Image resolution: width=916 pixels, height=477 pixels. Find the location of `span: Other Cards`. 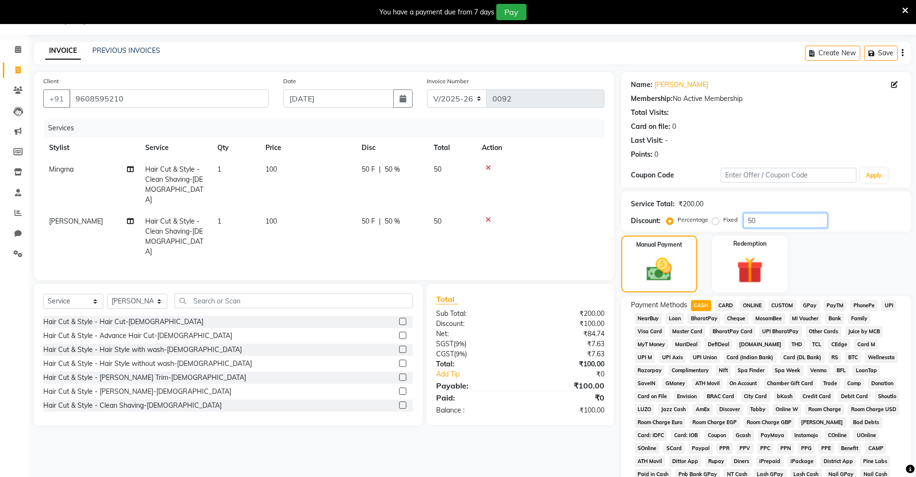

span: Other Cards is located at coordinates (824, 331).